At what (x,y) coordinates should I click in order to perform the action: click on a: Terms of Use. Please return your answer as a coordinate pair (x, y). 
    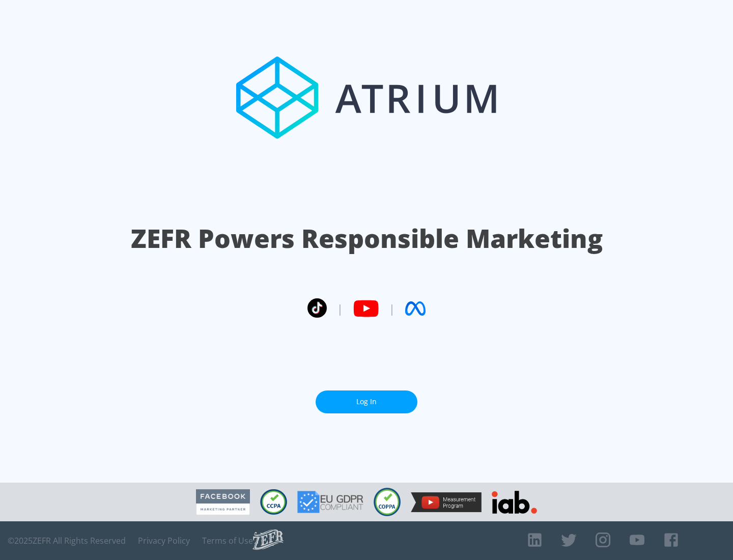
    Looking at the image, I should click on (227, 540).